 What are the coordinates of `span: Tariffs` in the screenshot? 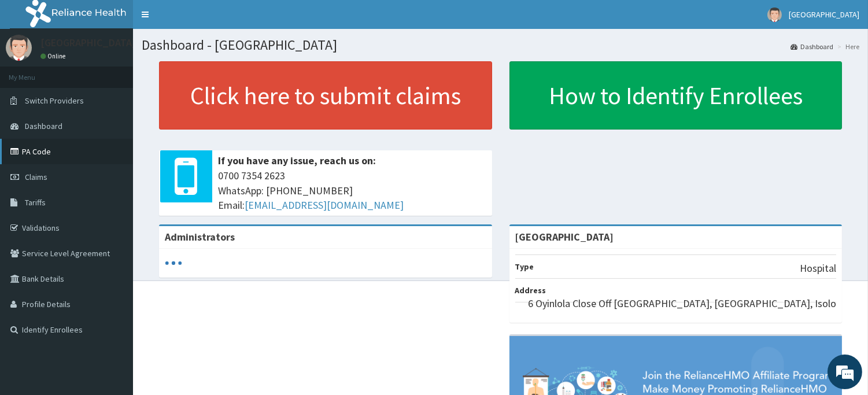 It's located at (35, 203).